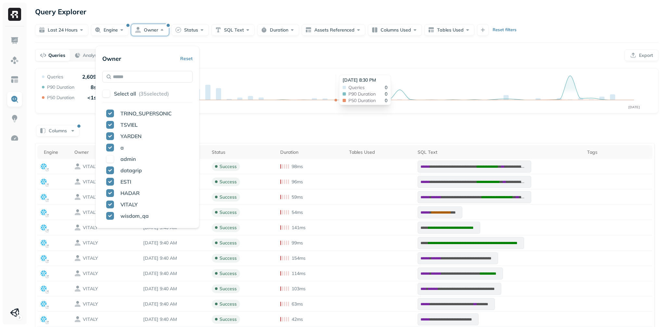 This screenshot has height=327, width=665. Describe the element at coordinates (61, 12) in the screenshot. I see `p: Query Explorer` at that location.